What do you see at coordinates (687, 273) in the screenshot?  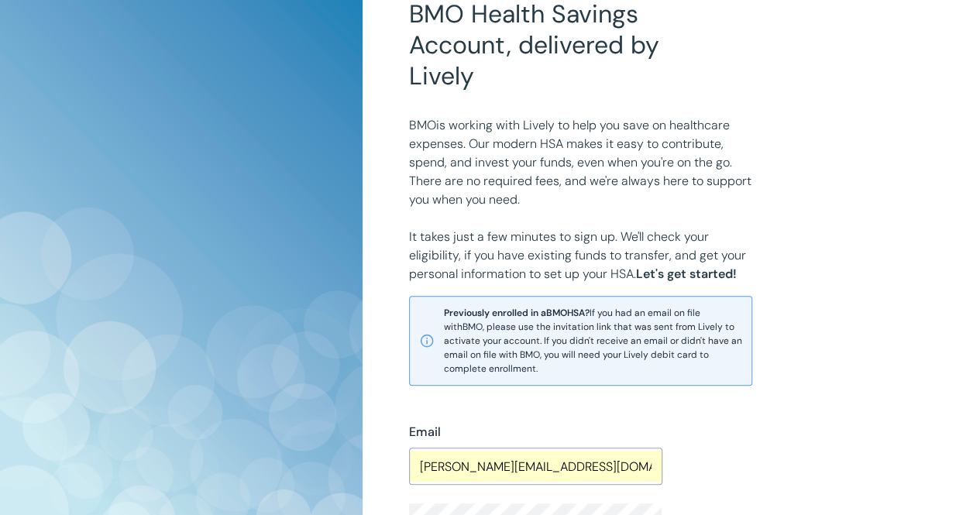 I see `strong: Let's get started!` at bounding box center [687, 273].